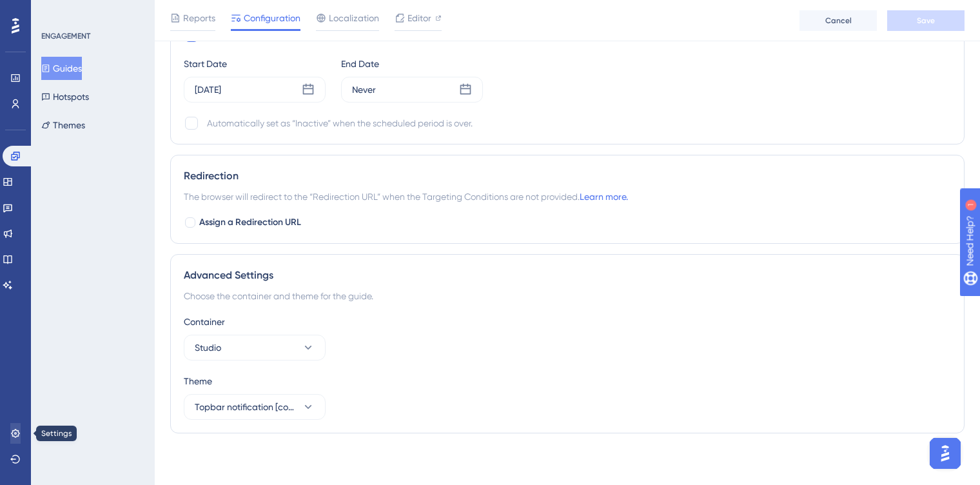 This screenshot has height=485, width=980. What do you see at coordinates (255, 347) in the screenshot?
I see `button: Studio` at bounding box center [255, 347].